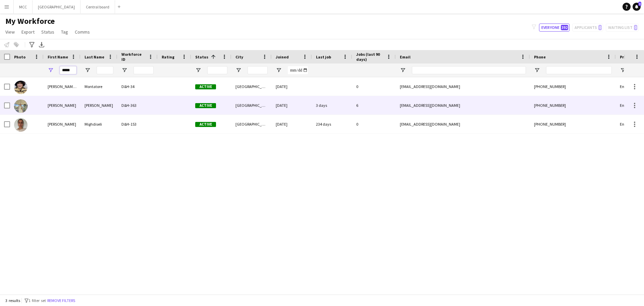 This screenshot has height=306, width=644. Describe the element at coordinates (64, 32) in the screenshot. I see `a: Tag` at that location.